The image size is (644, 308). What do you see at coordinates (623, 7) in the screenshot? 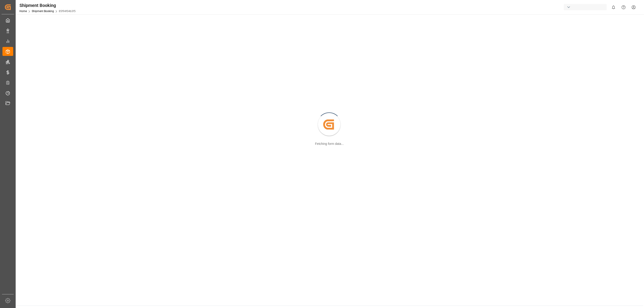
I see `button: Help Center` at bounding box center [623, 7].